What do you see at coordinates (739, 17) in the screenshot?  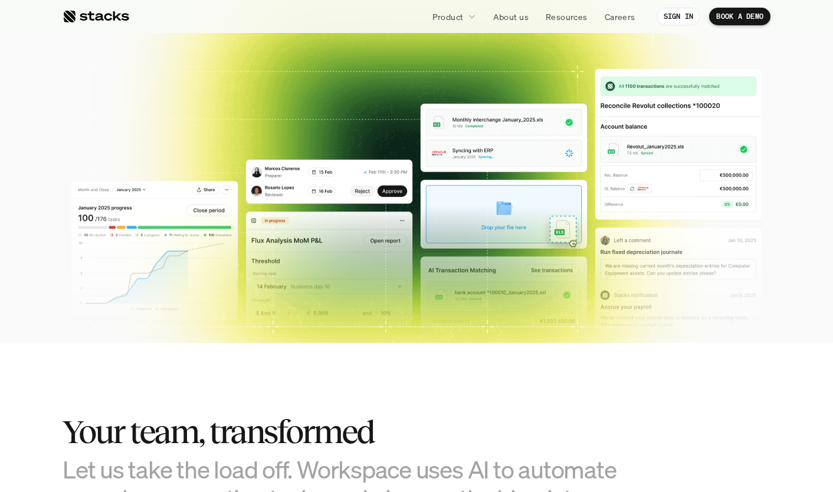 I see `p: BOOK A DEMO` at bounding box center [739, 17].